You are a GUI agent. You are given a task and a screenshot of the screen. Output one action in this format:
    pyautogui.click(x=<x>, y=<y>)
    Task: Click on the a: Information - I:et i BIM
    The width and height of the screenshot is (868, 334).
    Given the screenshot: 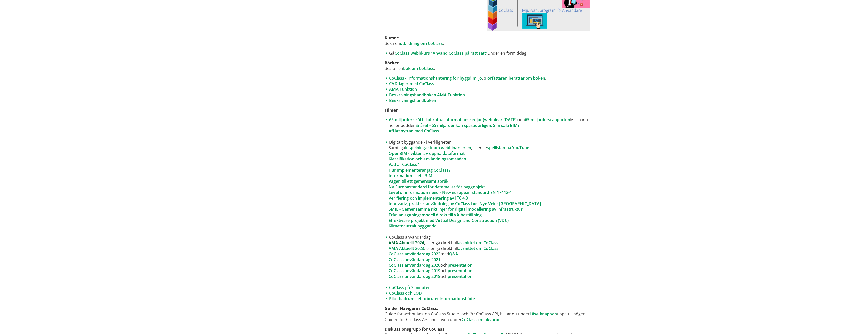 What is the action you would take?
    pyautogui.click(x=411, y=176)
    